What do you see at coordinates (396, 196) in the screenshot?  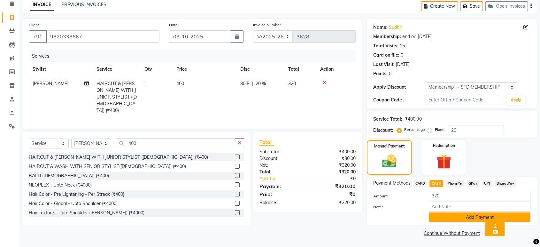 I see `label: Amount:` at bounding box center [396, 196].